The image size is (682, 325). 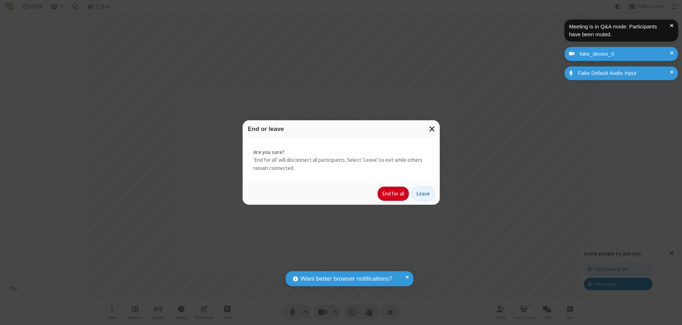 I want to click on div: fake_device_0, so click(x=625, y=54).